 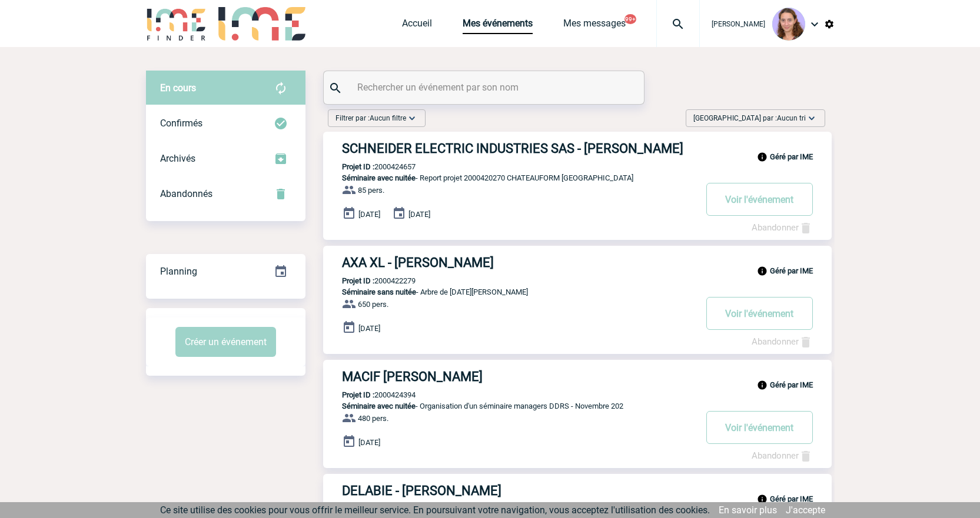 I want to click on input: Rechercher un événement par son nom, so click(x=485, y=87).